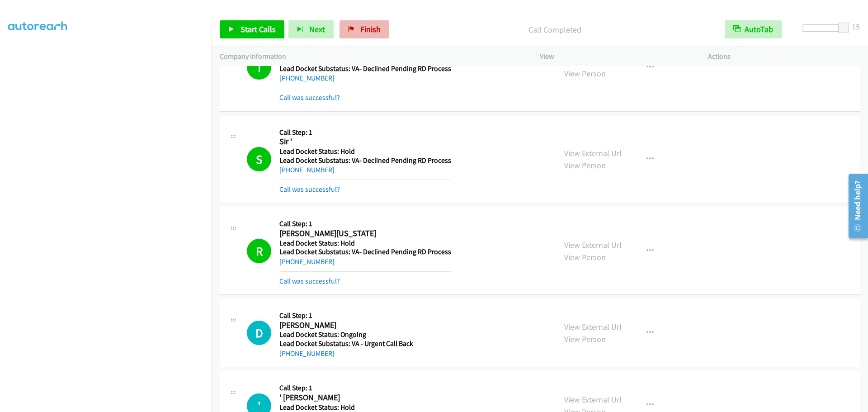 The width and height of the screenshot is (868, 412). What do you see at coordinates (372, 56) in the screenshot?
I see `p: Company Information` at bounding box center [372, 56].